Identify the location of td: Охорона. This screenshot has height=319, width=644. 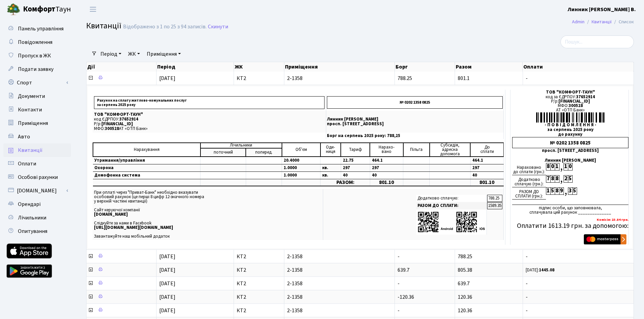
(147, 168).